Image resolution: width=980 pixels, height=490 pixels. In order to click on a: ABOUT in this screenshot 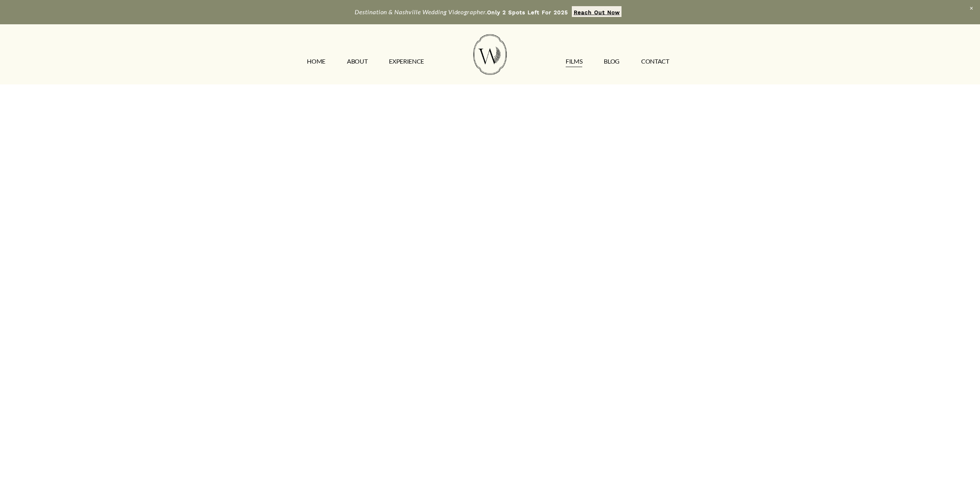, I will do `click(357, 62)`.